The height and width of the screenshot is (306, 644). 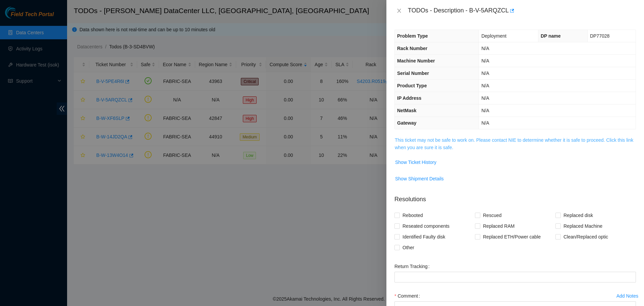 What do you see at coordinates (413, 266) in the screenshot?
I see `label: Return Tracking` at bounding box center [413, 266].